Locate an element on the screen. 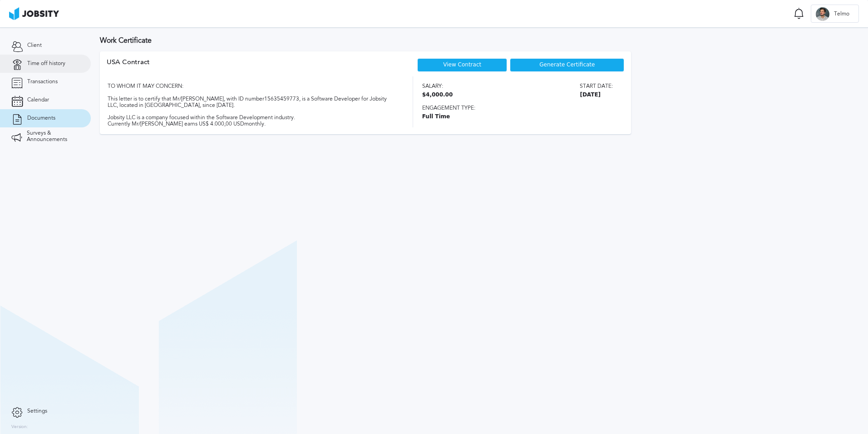 The width and height of the screenshot is (868, 434). span: Engagement type: is located at coordinates (518, 108).